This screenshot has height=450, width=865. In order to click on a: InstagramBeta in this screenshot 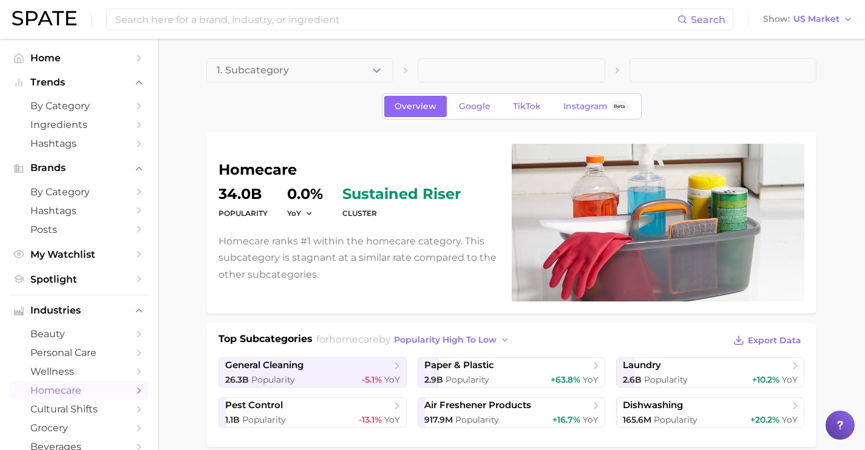, I will do `click(596, 106)`.